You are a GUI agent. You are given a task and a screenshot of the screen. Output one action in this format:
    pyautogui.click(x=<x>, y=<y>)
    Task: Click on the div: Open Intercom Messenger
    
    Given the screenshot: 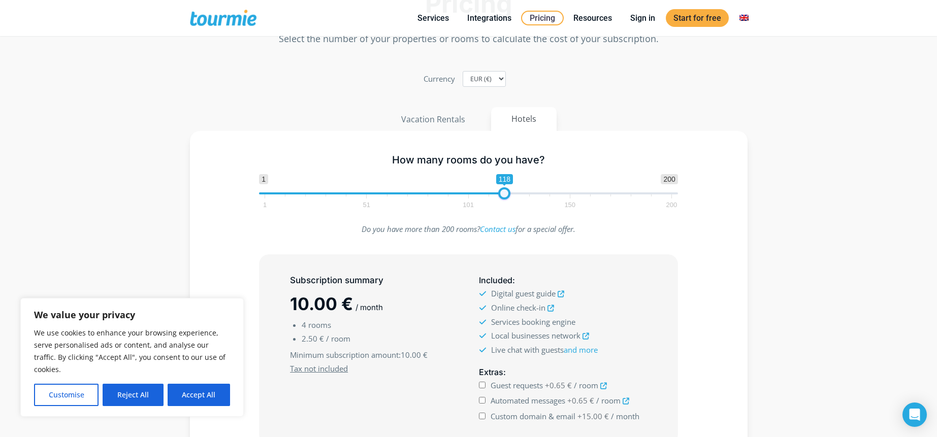 What is the action you would take?
    pyautogui.click(x=915, y=415)
    